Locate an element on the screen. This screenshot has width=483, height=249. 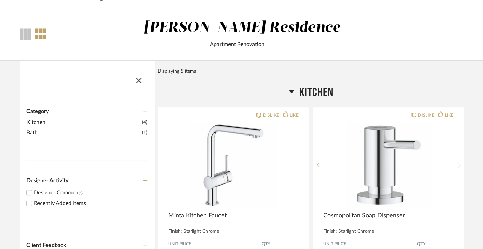
span: Client Feedback is located at coordinates (46, 245).